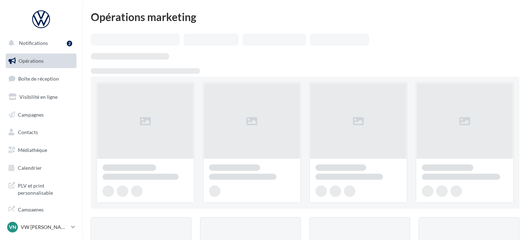 This screenshot has width=528, height=240. I want to click on div: 2, so click(69, 44).